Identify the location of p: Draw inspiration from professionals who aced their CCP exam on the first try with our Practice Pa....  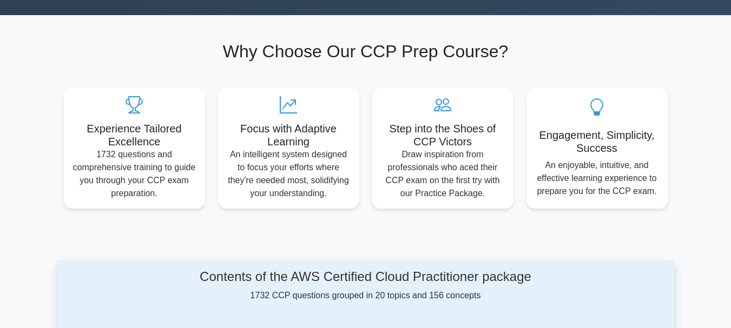
(442, 174).